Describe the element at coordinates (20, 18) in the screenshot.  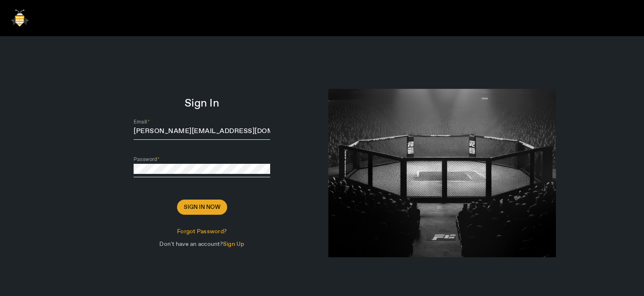
I see `img: bigbee-logo.png` at that location.